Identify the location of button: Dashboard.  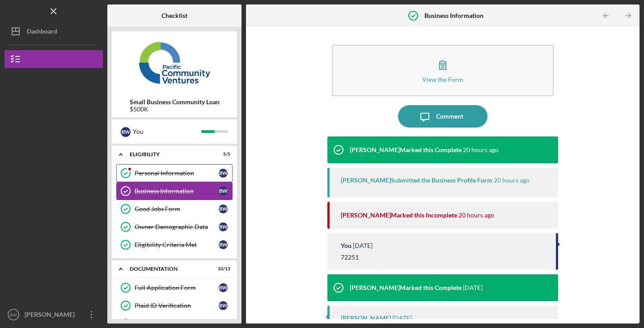
(54, 31).